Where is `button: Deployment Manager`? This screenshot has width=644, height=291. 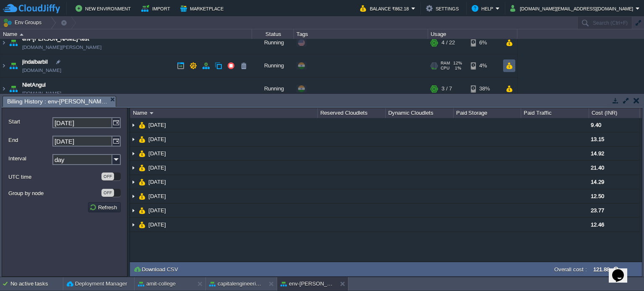 button: Deployment Manager is located at coordinates (97, 284).